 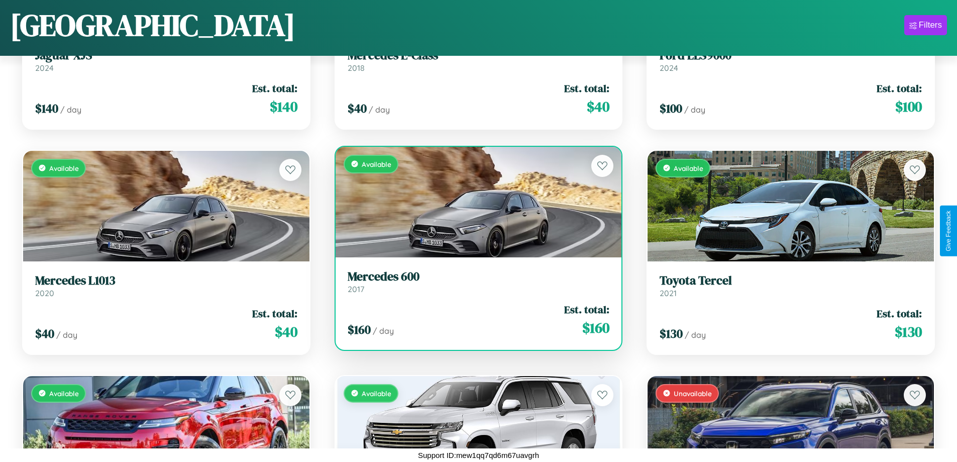 I want to click on div: Filters, so click(x=931, y=25).